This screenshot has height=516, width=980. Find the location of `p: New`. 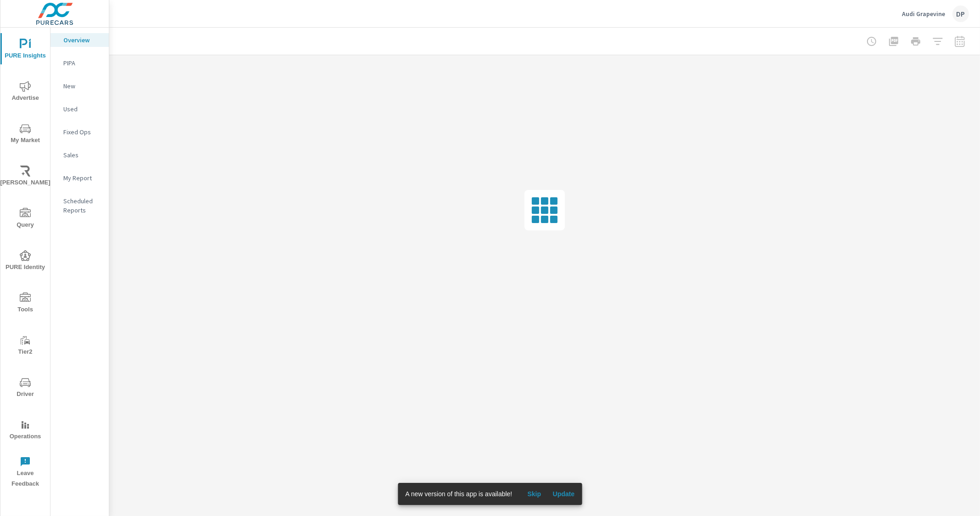

p: New is located at coordinates (82, 86).